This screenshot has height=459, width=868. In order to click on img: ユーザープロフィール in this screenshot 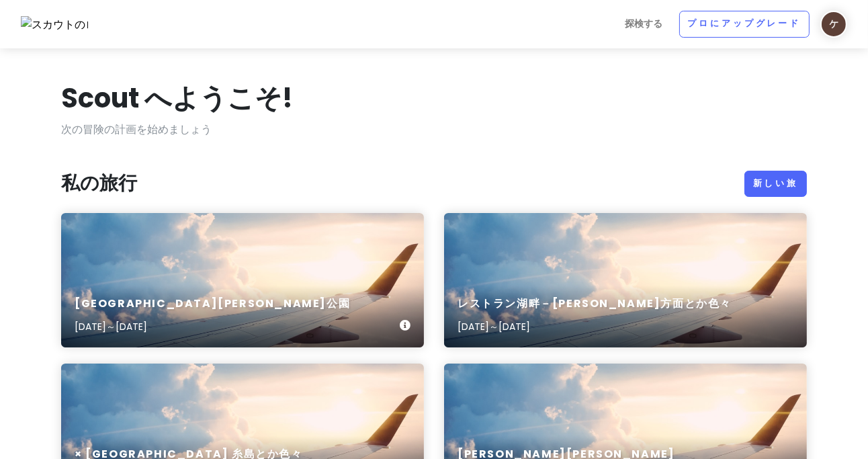, I will do `click(833, 24)`.